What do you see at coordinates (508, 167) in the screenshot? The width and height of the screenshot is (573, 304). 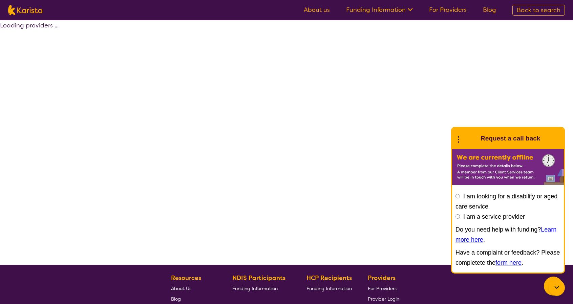 I see `img: Karista offline chat form to request call back` at bounding box center [508, 167].